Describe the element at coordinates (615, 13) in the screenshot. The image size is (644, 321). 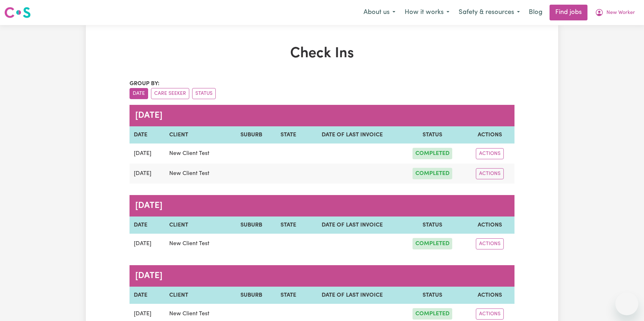
I see `button: My Account` at that location.